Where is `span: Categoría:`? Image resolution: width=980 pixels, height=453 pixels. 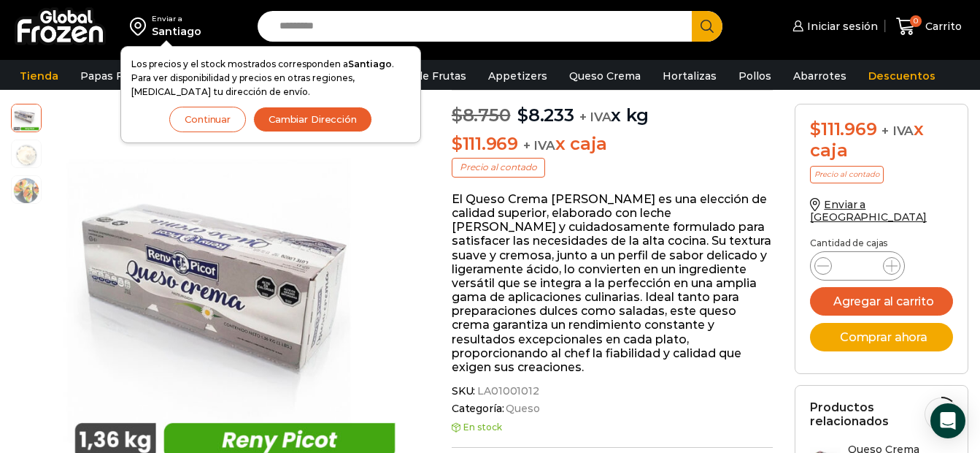 span: Categoría: is located at coordinates (612, 408).